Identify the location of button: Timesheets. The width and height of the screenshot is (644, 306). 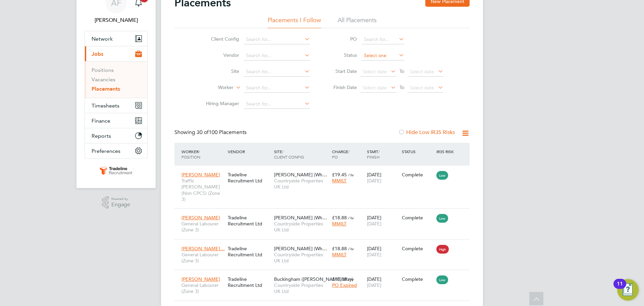
(116, 105).